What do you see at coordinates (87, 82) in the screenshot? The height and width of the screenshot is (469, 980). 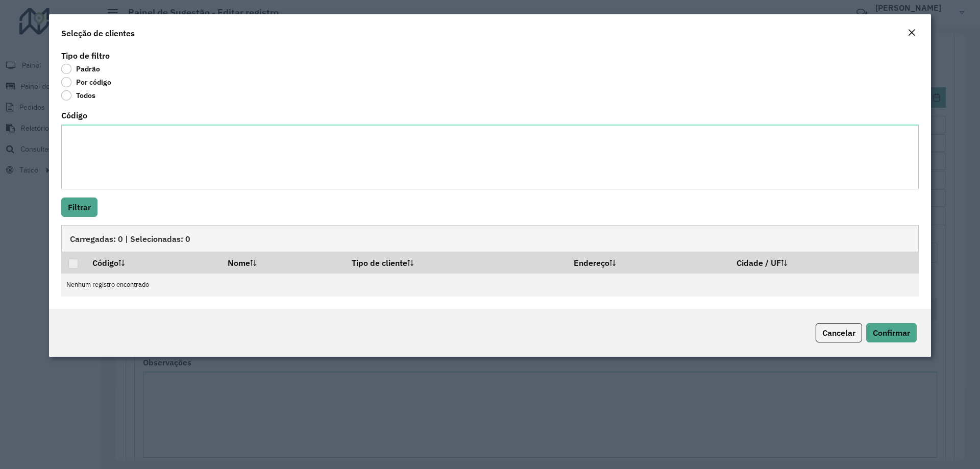 I see `label: Por código` at bounding box center [87, 82].